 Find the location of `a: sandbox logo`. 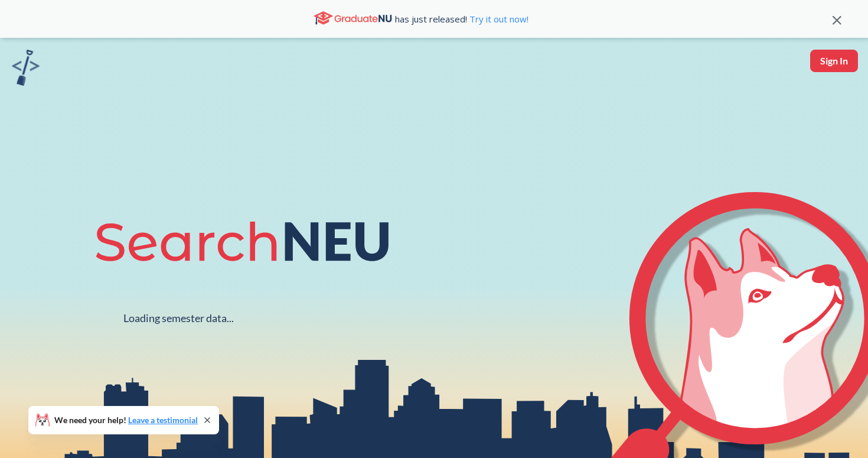

a: sandbox logo is located at coordinates (26, 69).